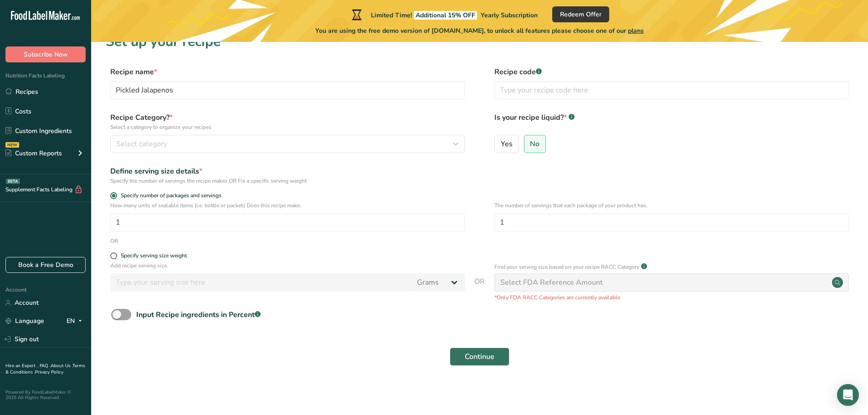 The image size is (868, 415). What do you see at coordinates (76, 321) in the screenshot?
I see `div: EN` at bounding box center [76, 321].